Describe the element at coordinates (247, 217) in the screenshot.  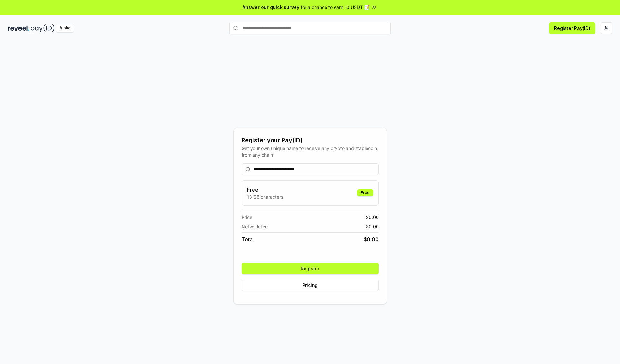
I see `span: Price` at that location.